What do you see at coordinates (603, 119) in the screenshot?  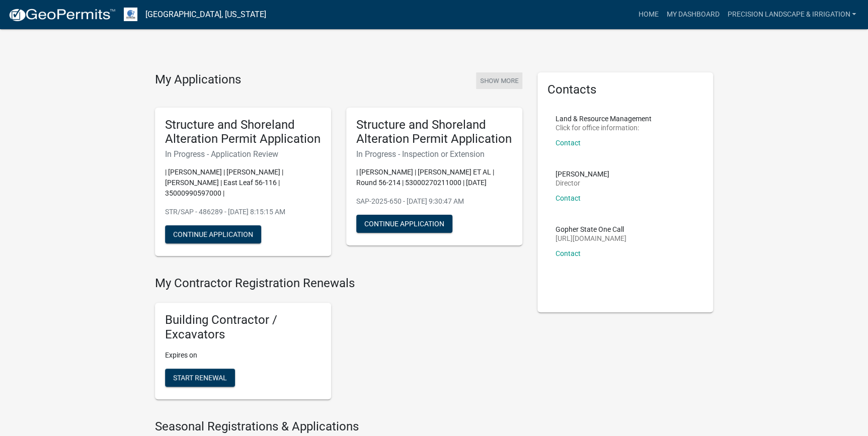 I see `p: Land & Resource Management` at bounding box center [603, 119].